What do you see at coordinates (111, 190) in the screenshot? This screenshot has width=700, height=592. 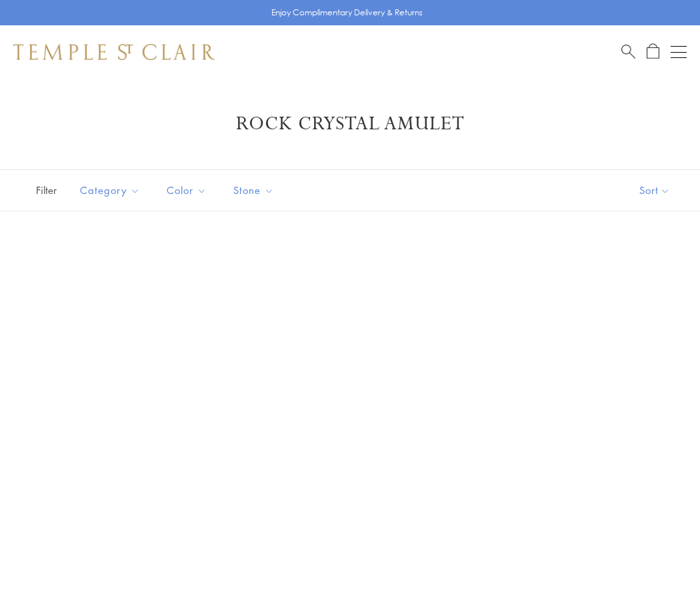 I see `span: Category` at bounding box center [111, 190].